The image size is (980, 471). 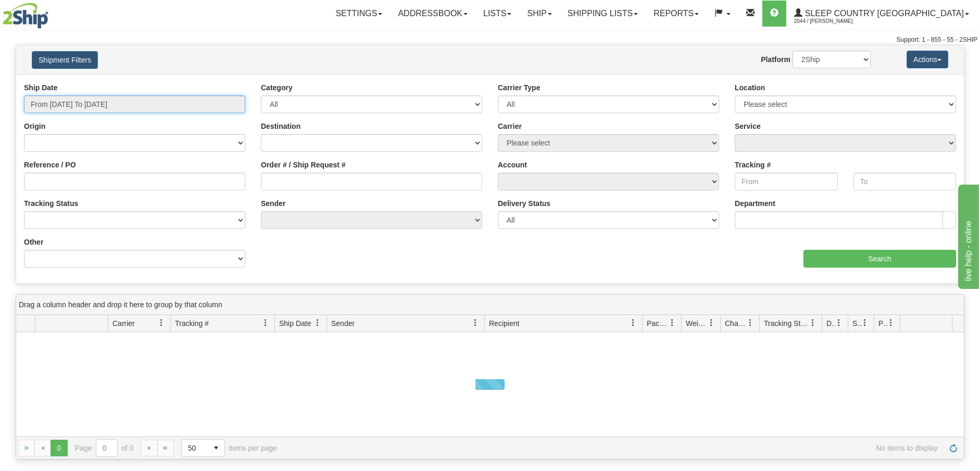 What do you see at coordinates (64, 60) in the screenshot?
I see `button: Shipment Filters` at bounding box center [64, 60].